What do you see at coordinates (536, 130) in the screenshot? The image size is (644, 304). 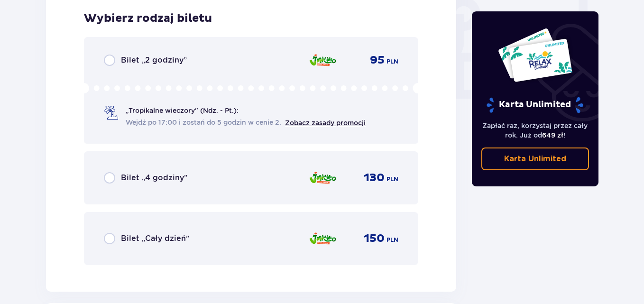 I see `p: Zapłać raz, korzystaj przez cały rok. Już od !` at bounding box center [536, 130].